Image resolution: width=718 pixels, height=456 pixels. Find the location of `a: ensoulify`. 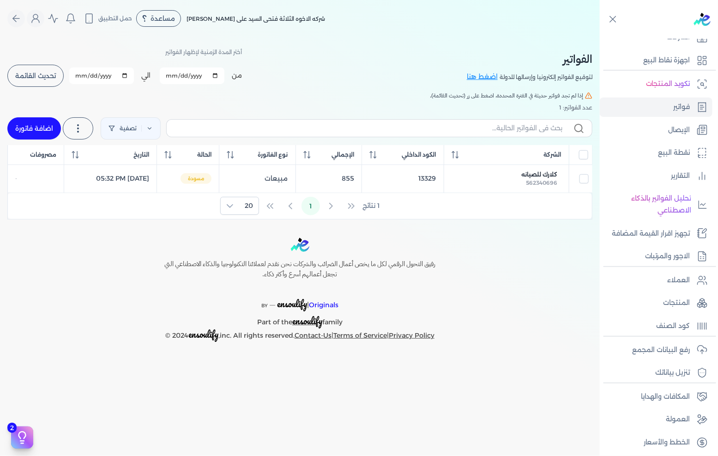

a: ensoulify is located at coordinates (307, 322).